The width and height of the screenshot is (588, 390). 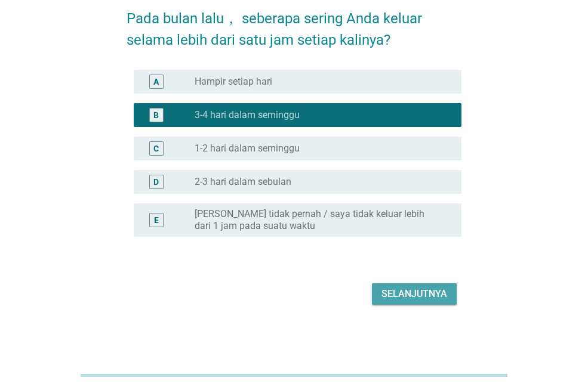 I want to click on button: Selanjutnya, so click(x=414, y=294).